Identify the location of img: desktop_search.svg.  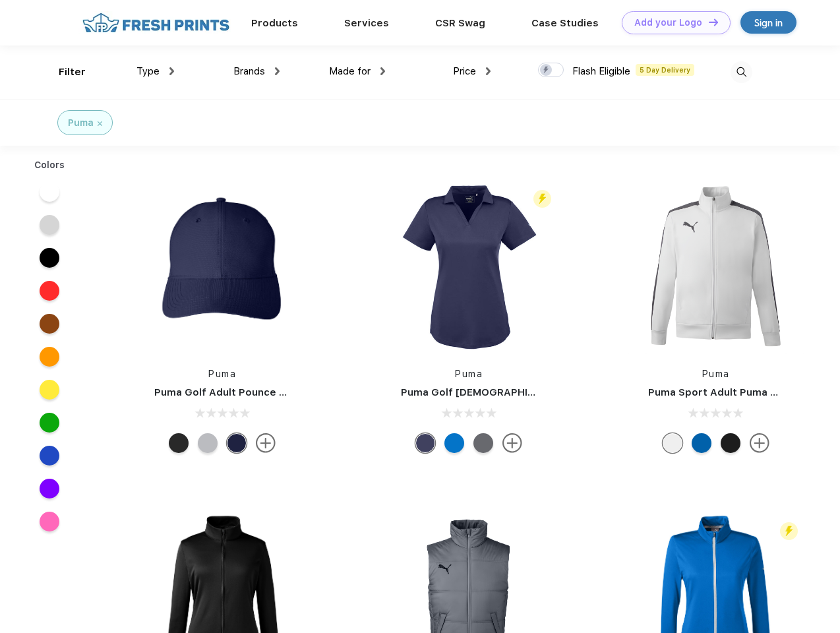
(741, 72).